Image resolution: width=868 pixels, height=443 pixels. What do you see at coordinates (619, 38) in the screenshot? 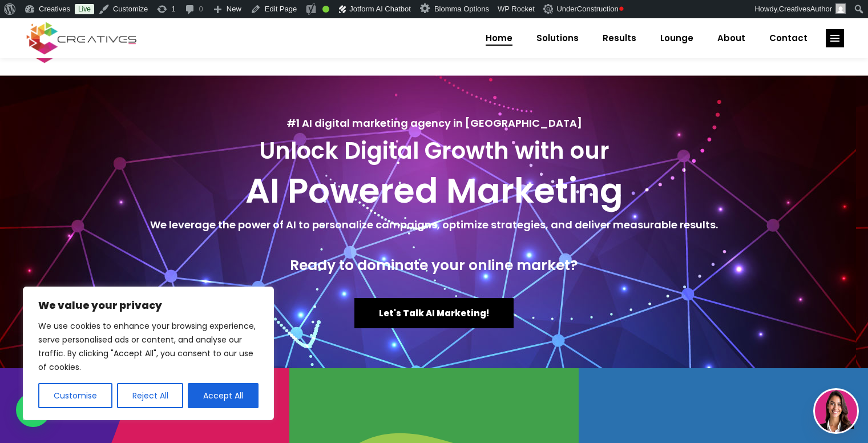
I see `span: Results` at bounding box center [619, 38].